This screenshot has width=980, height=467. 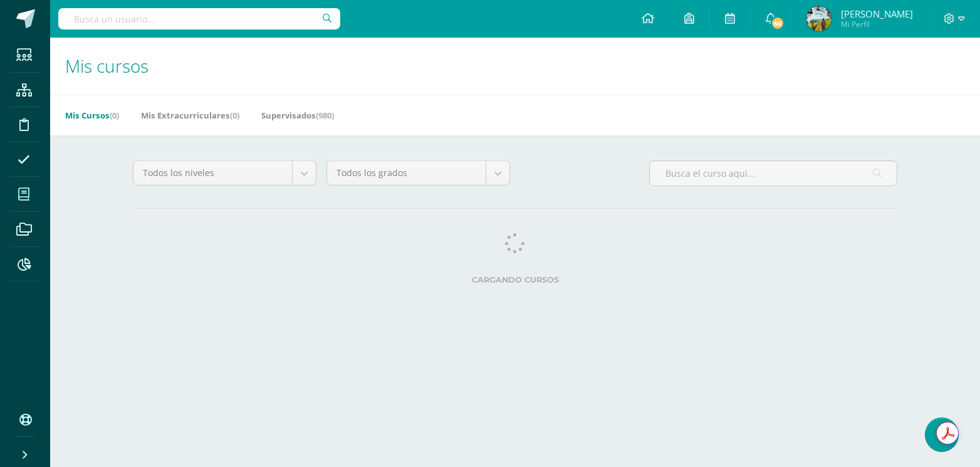 I want to click on a: Todos los niveles, so click(x=224, y=173).